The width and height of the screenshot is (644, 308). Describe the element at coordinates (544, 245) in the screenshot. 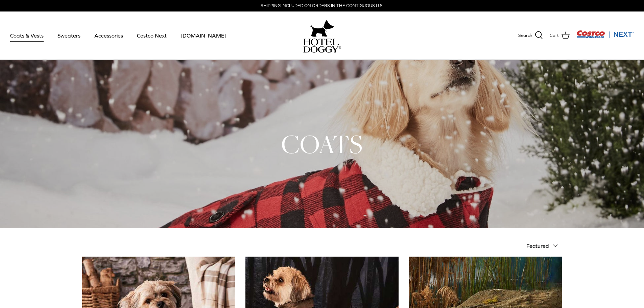

I see `button: Featured` at that location.